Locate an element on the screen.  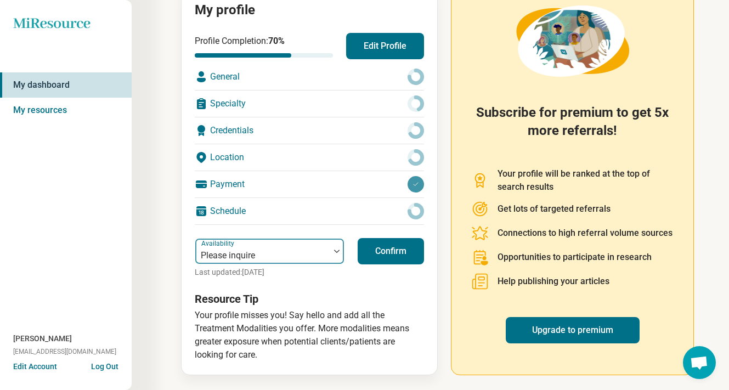
p: Your profile will be ranked at the top of search results is located at coordinates (585, 180).